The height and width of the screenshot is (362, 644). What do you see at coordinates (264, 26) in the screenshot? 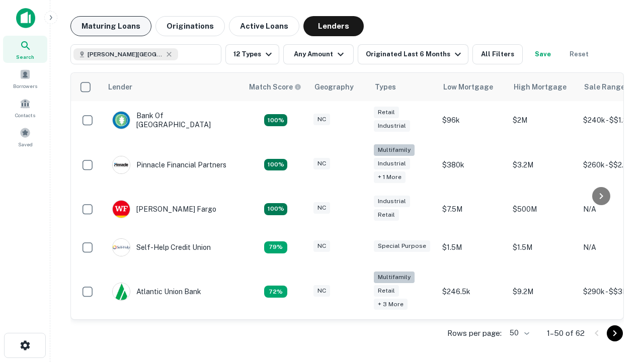
I see `button: Active Loans` at bounding box center [264, 26].